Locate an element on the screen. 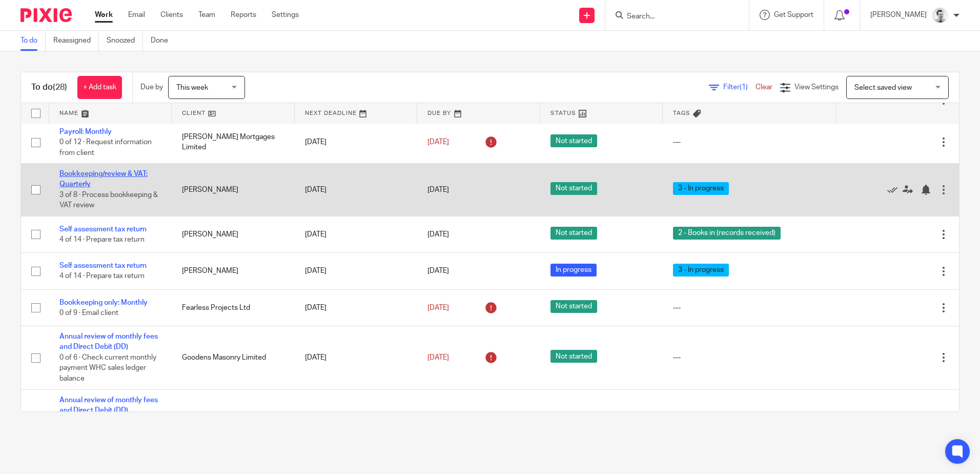 The width and height of the screenshot is (980, 474). a: Clear is located at coordinates (763, 87).